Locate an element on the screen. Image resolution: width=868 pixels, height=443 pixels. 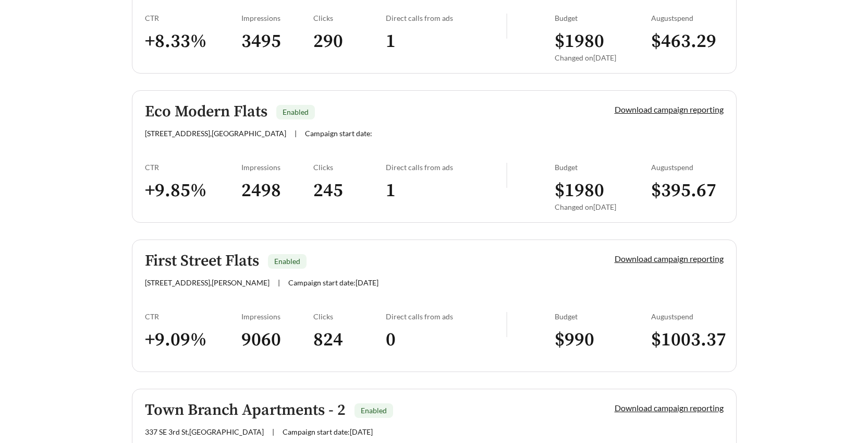
h5: First Street Flats is located at coordinates (202, 261).